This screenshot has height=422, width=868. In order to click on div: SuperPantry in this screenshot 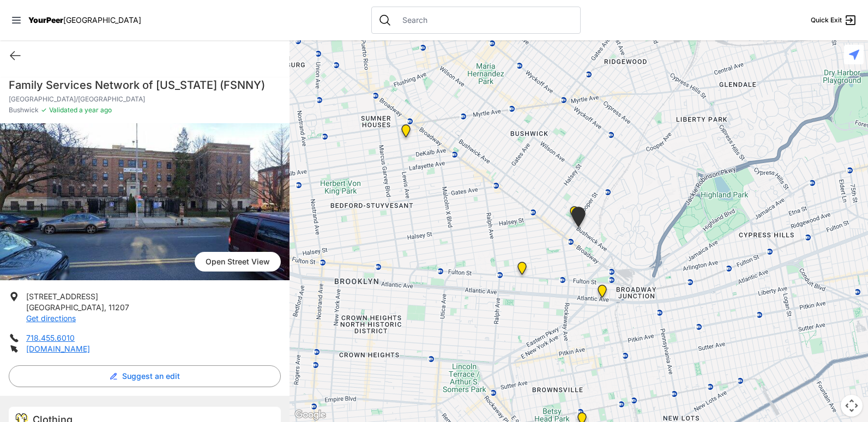, I will do `click(522, 271)`.